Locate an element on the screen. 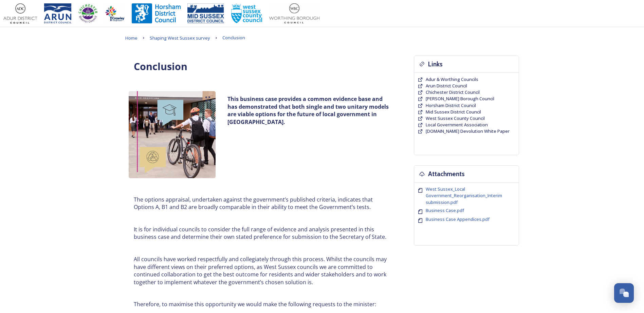 The width and height of the screenshot is (644, 313). span: Arun District Council is located at coordinates (447, 86).